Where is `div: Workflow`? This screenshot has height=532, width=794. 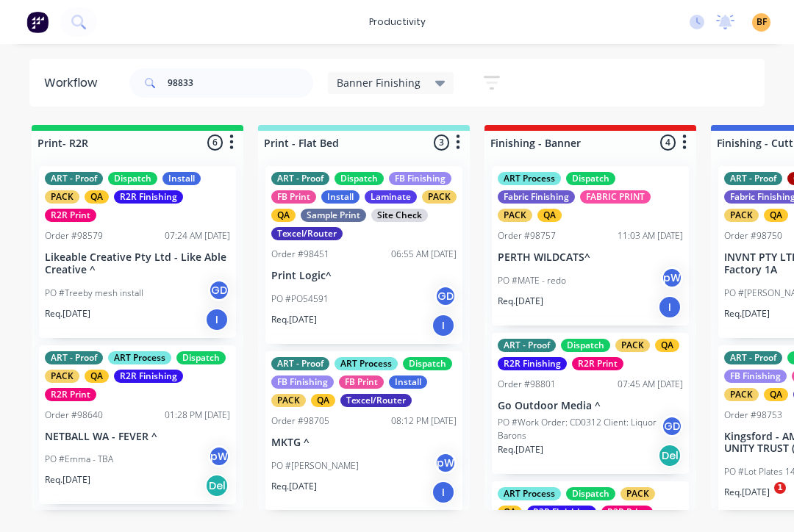 div: Workflow is located at coordinates (74, 83).